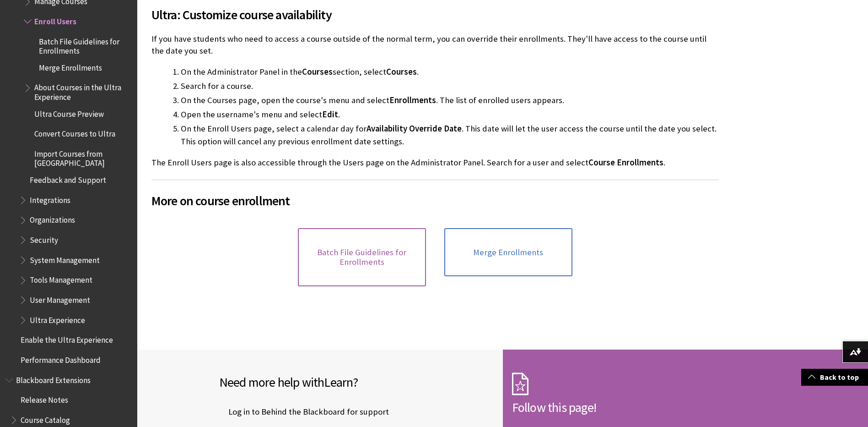 Image resolution: width=868 pixels, height=427 pixels. Describe the element at coordinates (520, 384) in the screenshot. I see `img: Subscription Icon` at that location.